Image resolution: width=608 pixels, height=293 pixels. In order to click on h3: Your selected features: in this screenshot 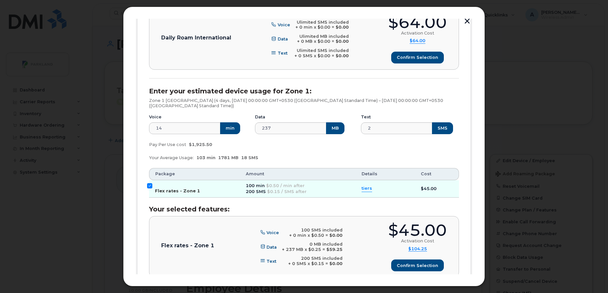, I will do `click(304, 209)`.